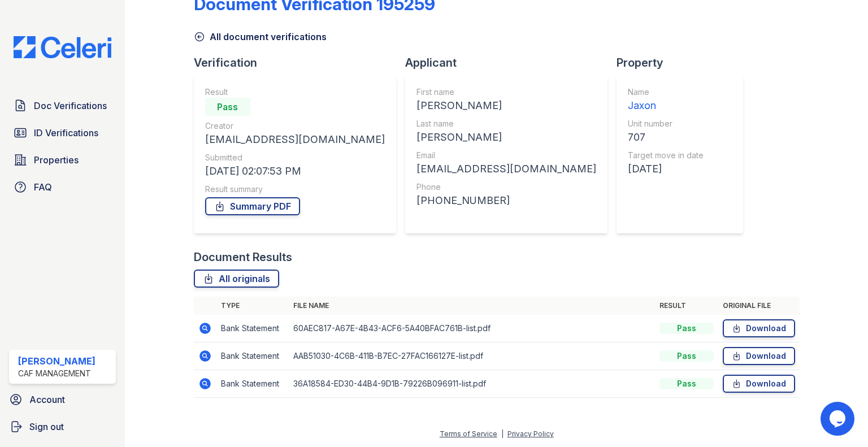  I want to click on a: Privacy Policy, so click(530, 434).